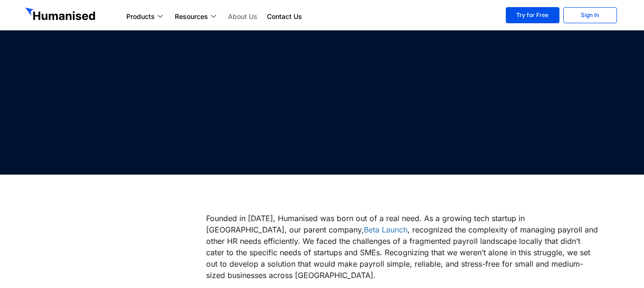 The height and width of the screenshot is (288, 644). What do you see at coordinates (590, 15) in the screenshot?
I see `a: Sign In` at bounding box center [590, 15].